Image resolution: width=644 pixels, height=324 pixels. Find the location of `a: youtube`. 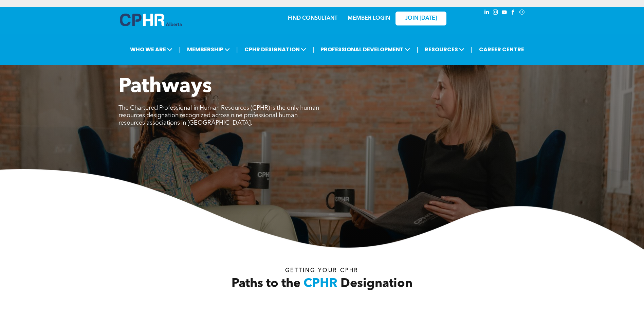

a: youtube is located at coordinates (505, 13).